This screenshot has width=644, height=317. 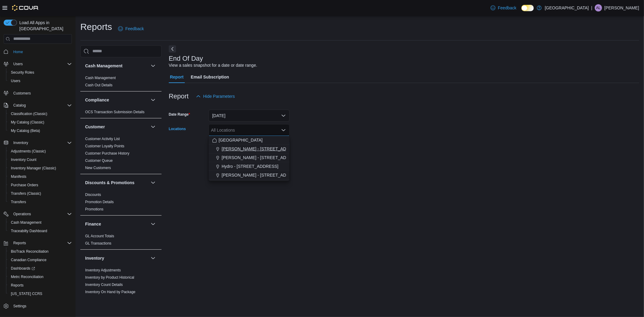 I want to click on a: Inventory Manager (Classic), so click(x=34, y=168).